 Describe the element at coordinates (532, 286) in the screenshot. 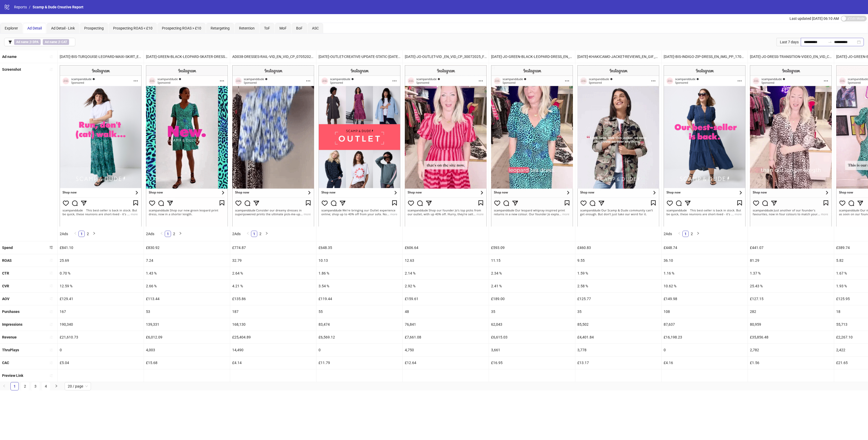

I see `div: 2.41 %` at that location.